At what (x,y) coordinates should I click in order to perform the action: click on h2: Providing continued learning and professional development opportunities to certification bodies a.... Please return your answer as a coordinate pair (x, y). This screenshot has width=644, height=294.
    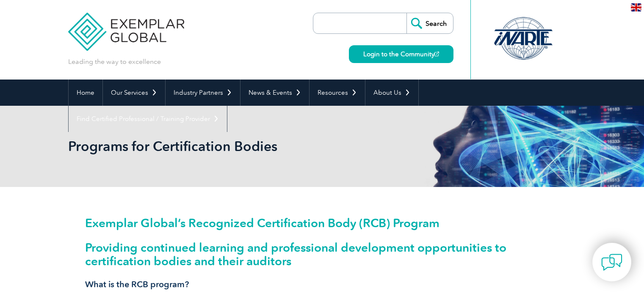
    Looking at the image, I should click on (322, 254).